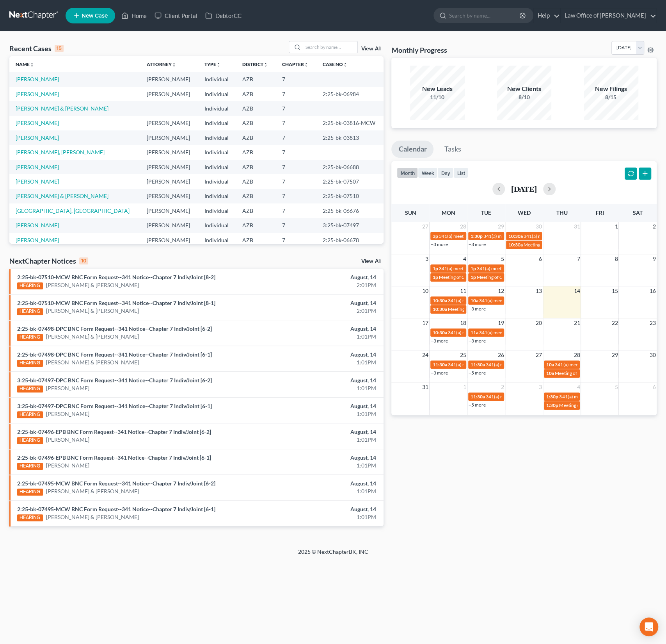 This screenshot has width=666, height=644. Describe the element at coordinates (413, 149) in the screenshot. I see `a: Calendar` at that location.